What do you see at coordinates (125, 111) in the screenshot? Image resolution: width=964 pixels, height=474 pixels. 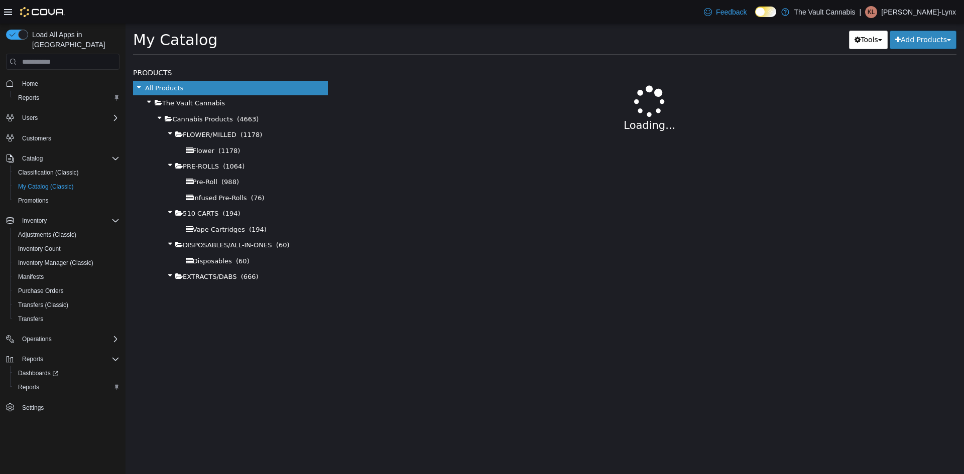 I see `span: (1178)` at bounding box center [125, 111].